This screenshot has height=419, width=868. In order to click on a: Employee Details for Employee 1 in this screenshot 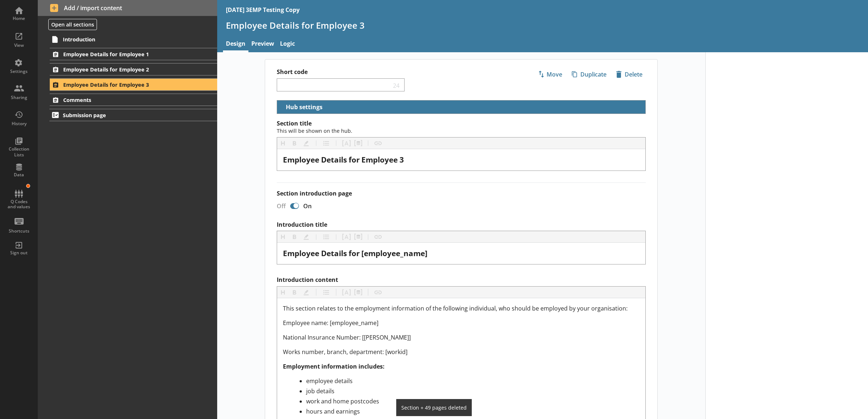, I will do `click(133, 54)`.